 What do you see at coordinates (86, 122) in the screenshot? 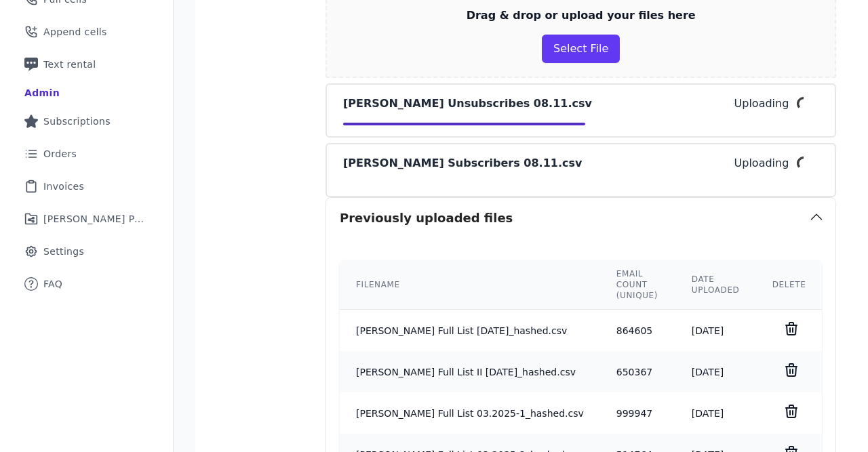
I see `a: Subscriptions` at bounding box center [86, 122].